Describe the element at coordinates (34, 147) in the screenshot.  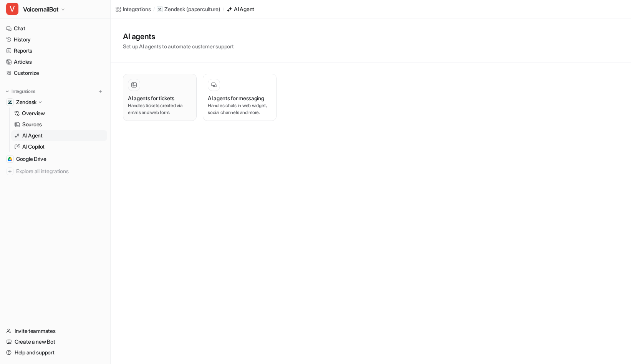
I see `p: AI Copilot` at that location.